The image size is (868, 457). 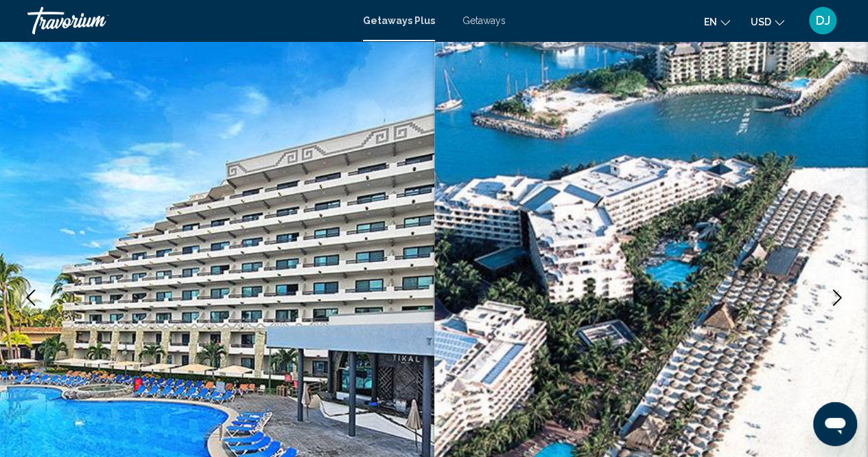 What do you see at coordinates (710, 22) in the screenshot?
I see `span: en` at bounding box center [710, 22].